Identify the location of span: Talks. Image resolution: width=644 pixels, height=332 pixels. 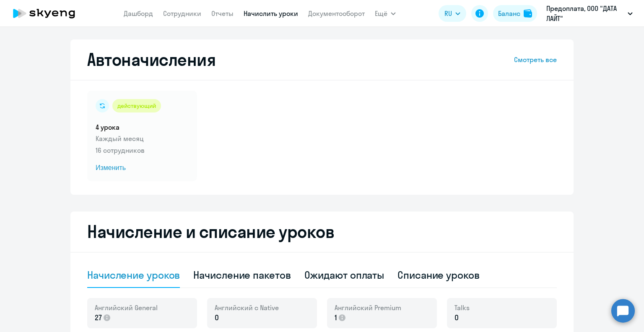
(462, 307).